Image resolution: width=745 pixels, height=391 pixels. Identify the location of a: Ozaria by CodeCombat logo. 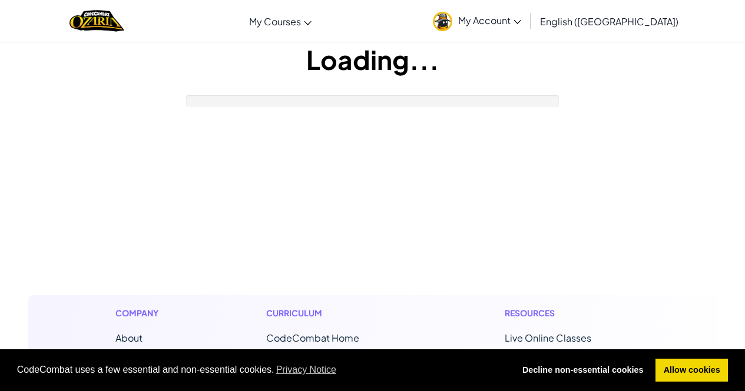
(97, 21).